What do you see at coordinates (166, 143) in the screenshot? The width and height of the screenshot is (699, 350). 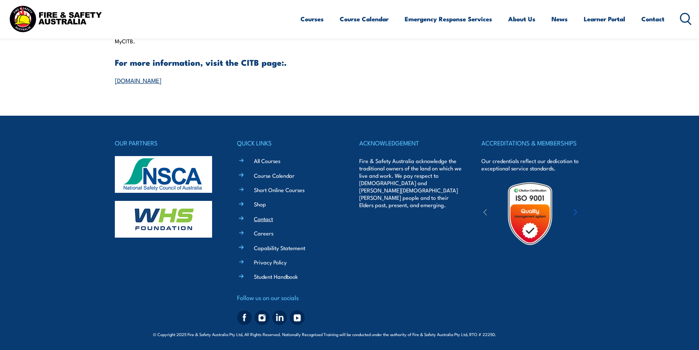 I see `h4: OUR PARTNERS` at bounding box center [166, 143].